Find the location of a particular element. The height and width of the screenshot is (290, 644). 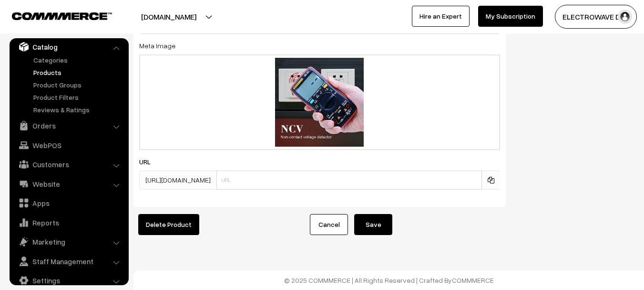

a: Catalog is located at coordinates (68, 47).